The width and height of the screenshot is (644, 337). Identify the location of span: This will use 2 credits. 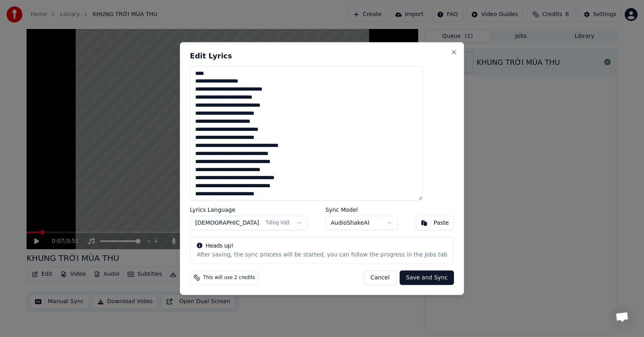
(229, 278).